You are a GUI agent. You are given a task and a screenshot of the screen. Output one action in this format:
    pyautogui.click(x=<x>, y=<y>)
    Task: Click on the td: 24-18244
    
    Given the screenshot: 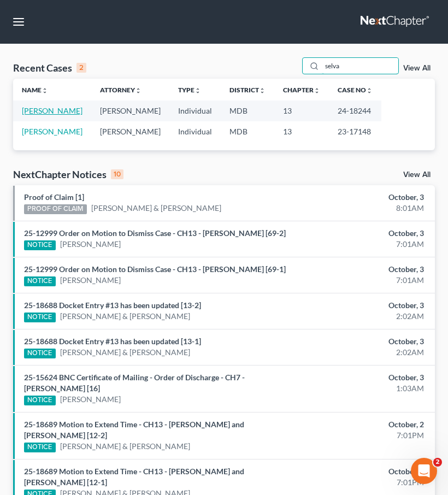 What is the action you would take?
    pyautogui.click(x=355, y=110)
    